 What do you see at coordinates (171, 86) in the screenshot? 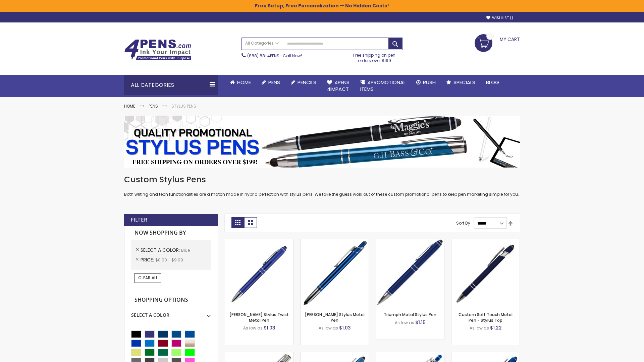
I see `div: All Categories` at bounding box center [171, 86].